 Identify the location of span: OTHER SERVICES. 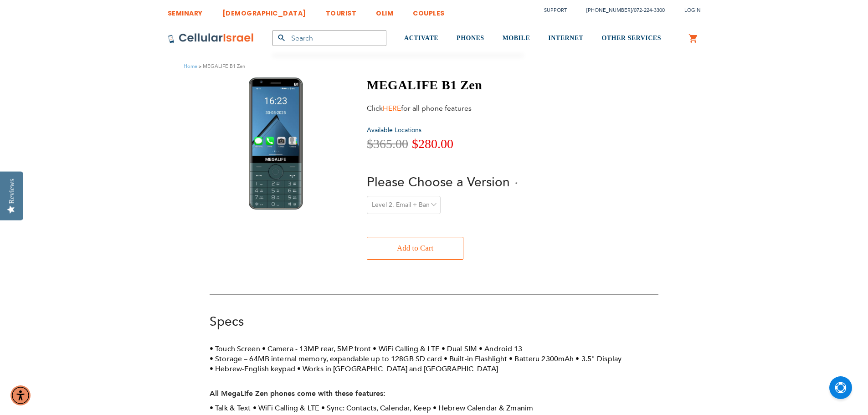
(631, 38).